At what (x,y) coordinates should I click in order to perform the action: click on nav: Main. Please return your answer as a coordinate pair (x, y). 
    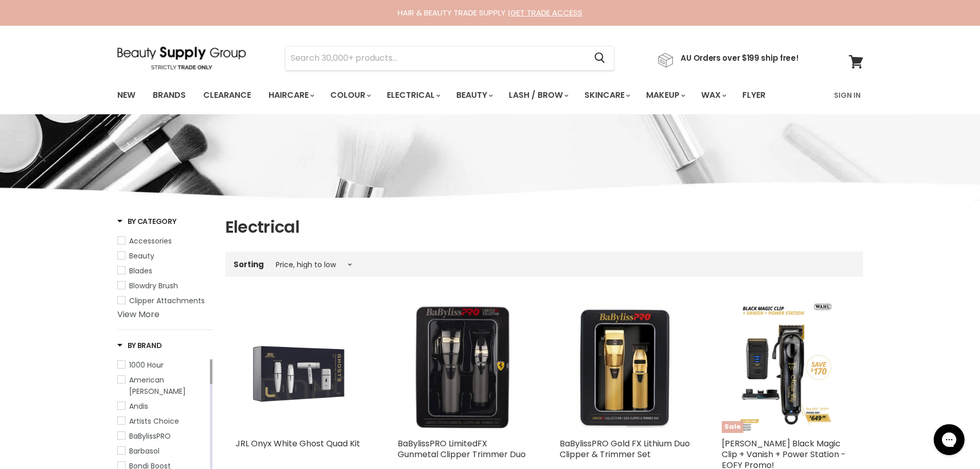
    Looking at the image, I should click on (490, 95).